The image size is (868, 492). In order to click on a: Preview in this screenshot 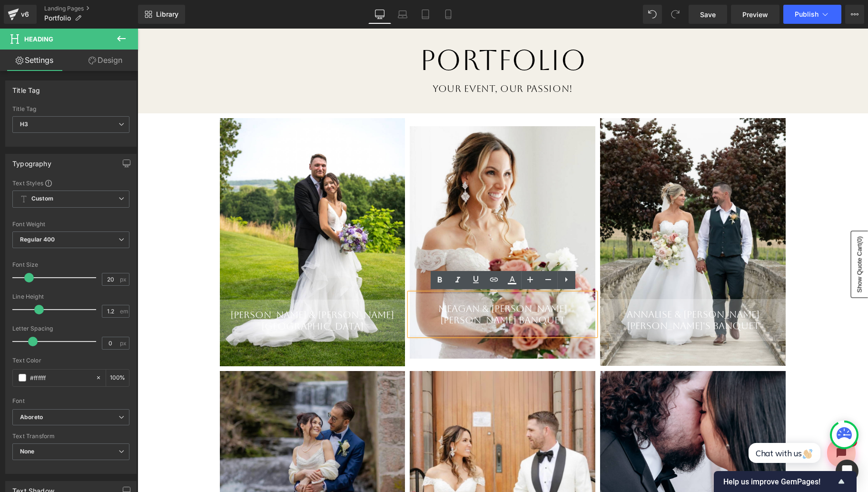, I will do `click(755, 14)`.